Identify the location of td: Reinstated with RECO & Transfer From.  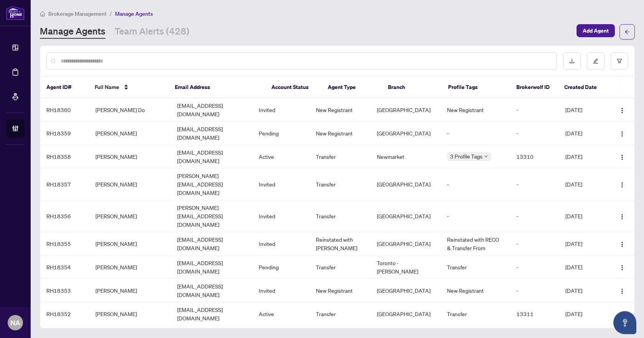
(475, 244).